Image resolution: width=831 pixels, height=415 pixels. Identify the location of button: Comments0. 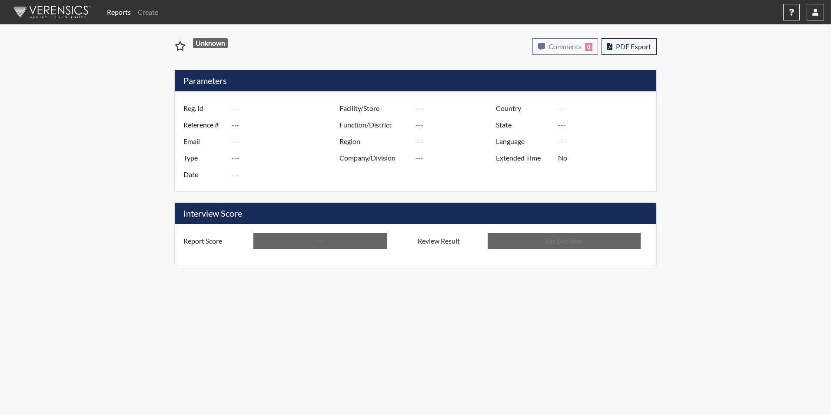
(565, 47).